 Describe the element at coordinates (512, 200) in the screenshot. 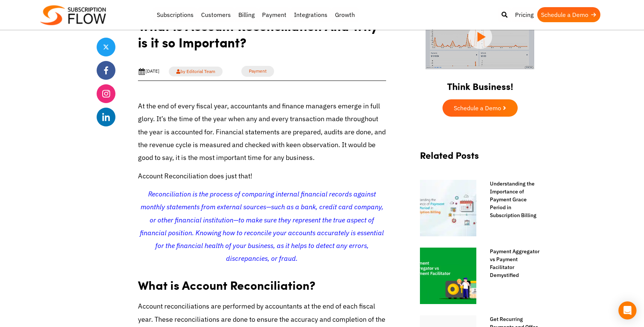

I see `a: Understanding the Importance of Payment Grace Period in Subscription Billing` at that location.